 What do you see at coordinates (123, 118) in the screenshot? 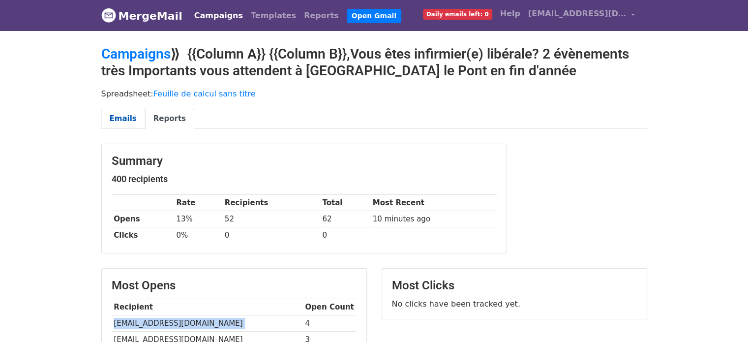
I see `a: Emails` at bounding box center [123, 118].